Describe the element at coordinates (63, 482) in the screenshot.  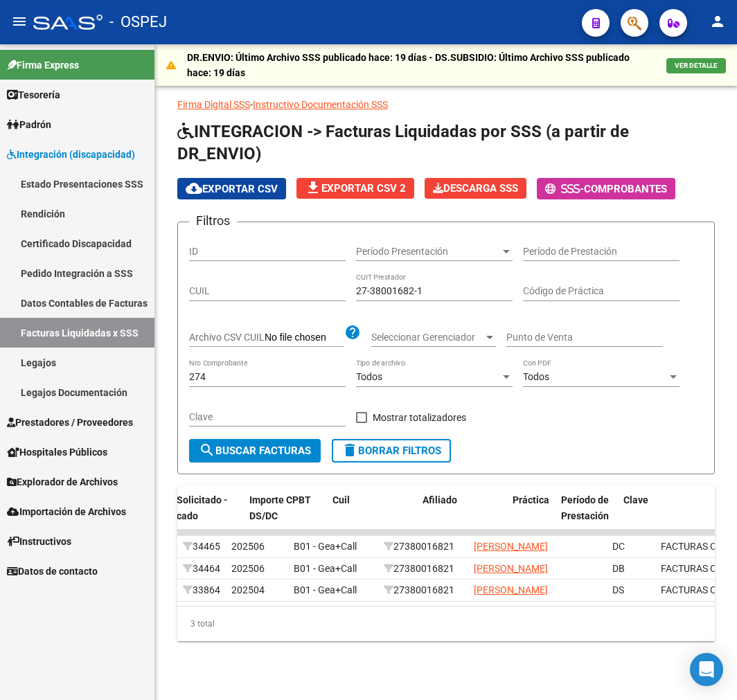
I see `span: Explorador de Archivos` at that location.